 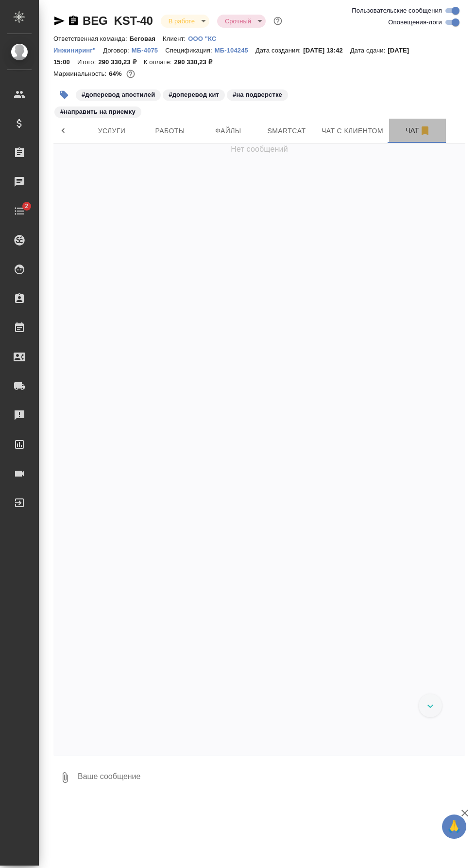 I want to click on a: МБ-104245, so click(x=235, y=49).